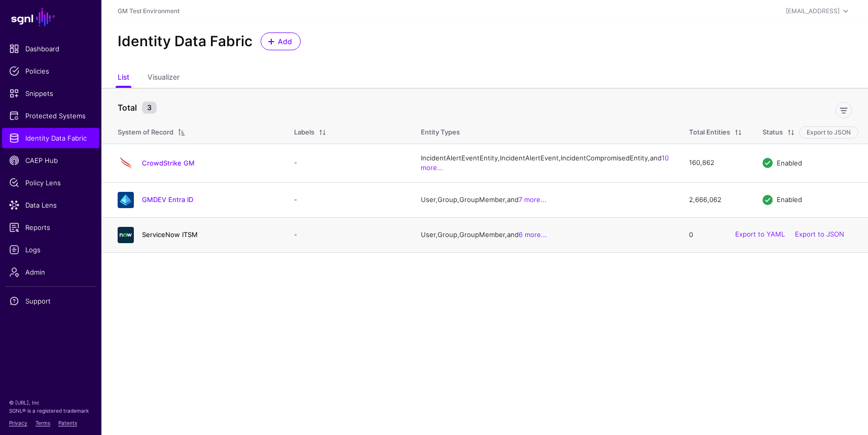 The image size is (868, 435). What do you see at coordinates (51, 227) in the screenshot?
I see `span: Reports` at bounding box center [51, 227].